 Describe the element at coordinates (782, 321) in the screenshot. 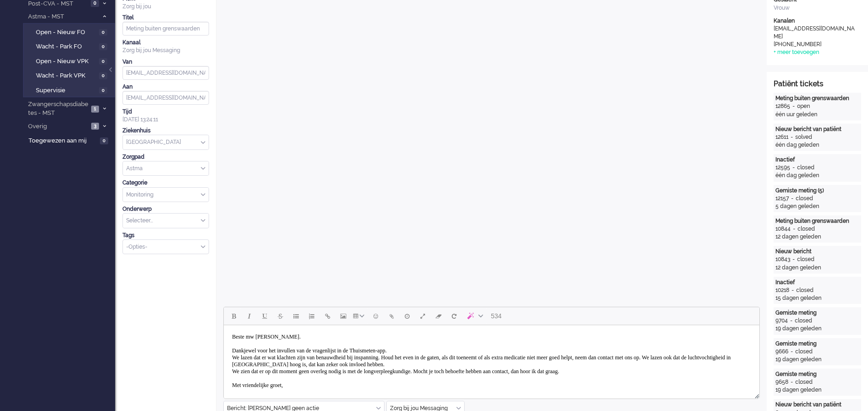

I see `div: 9704` at that location.